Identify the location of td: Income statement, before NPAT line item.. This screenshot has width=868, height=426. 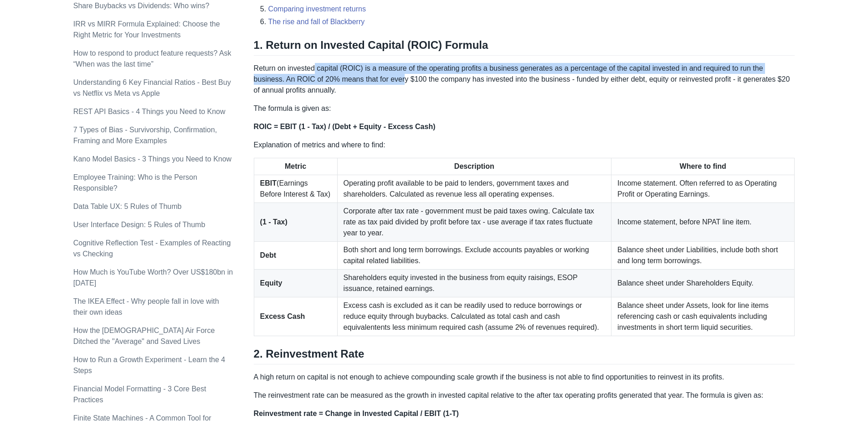
(703, 222).